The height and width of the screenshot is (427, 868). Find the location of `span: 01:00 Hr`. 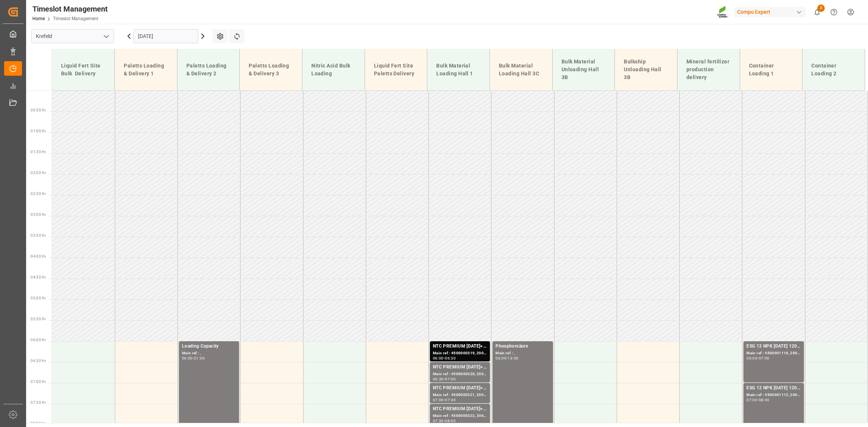

span: 01:00 Hr is located at coordinates (38, 131).